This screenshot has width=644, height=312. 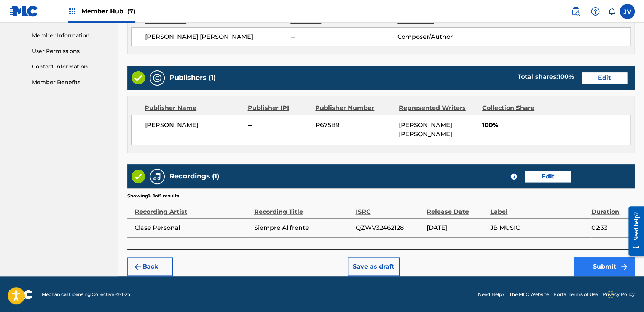 What do you see at coordinates (193, 108) in the screenshot?
I see `div: Publisher Name` at bounding box center [193, 108].